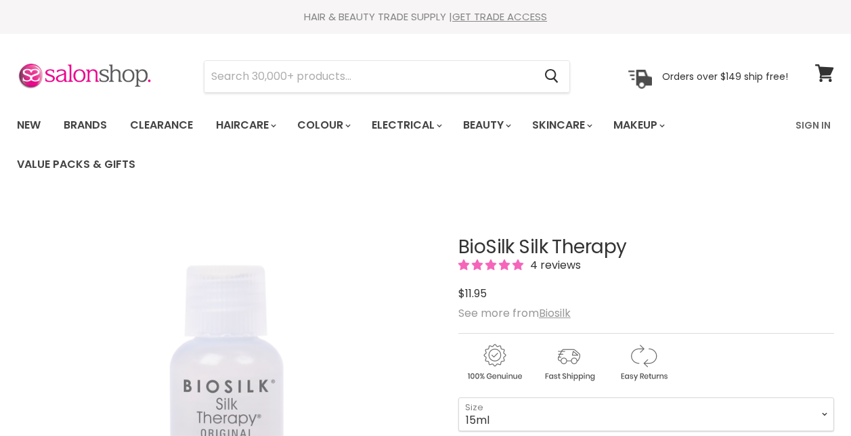  What do you see at coordinates (472, 293) in the screenshot?
I see `span: $11.95` at bounding box center [472, 293].